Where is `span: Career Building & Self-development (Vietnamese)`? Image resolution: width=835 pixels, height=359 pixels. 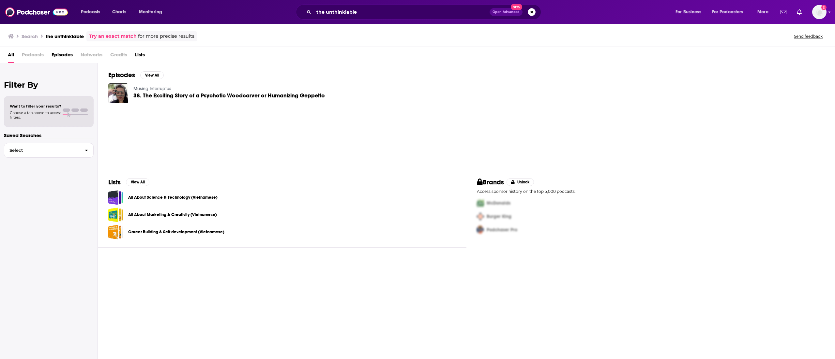 span: Career Building & Self-development (Vietnamese) is located at coordinates (115, 232).